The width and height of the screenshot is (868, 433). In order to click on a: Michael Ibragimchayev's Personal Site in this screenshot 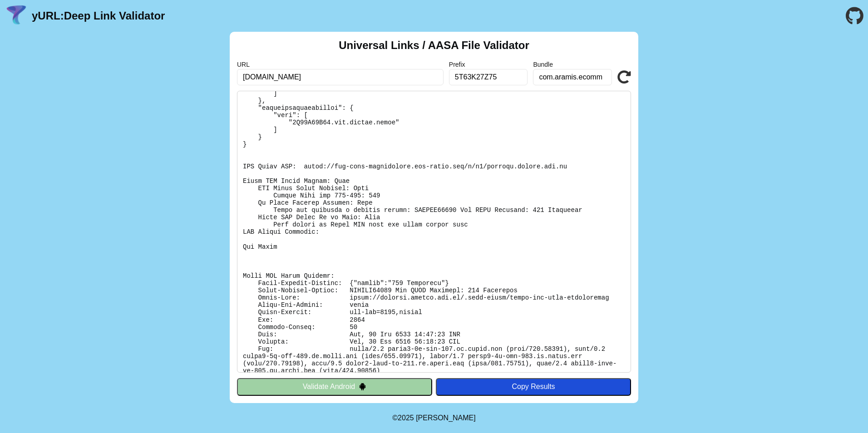, I will do `click(446, 417)`.